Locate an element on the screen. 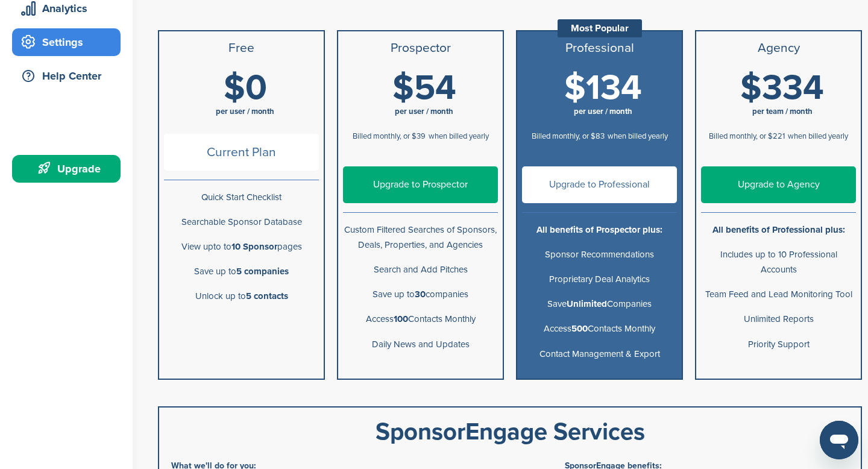 The width and height of the screenshot is (868, 469). p: View upto to pages is located at coordinates (241, 247).